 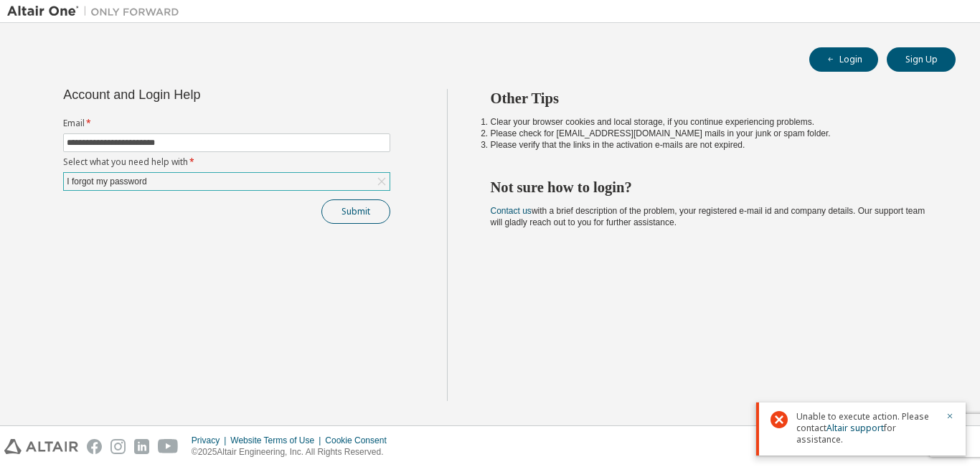 I want to click on img: altair_logo.svg, so click(x=41, y=446).